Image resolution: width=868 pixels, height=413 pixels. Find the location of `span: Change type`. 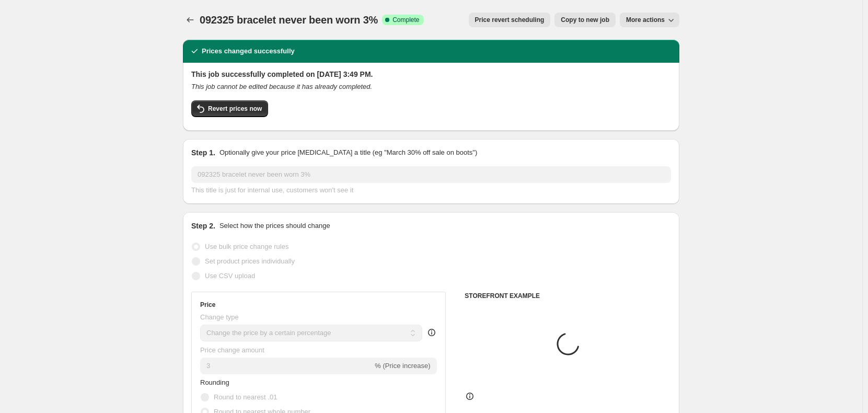

span: Change type is located at coordinates (220, 317).